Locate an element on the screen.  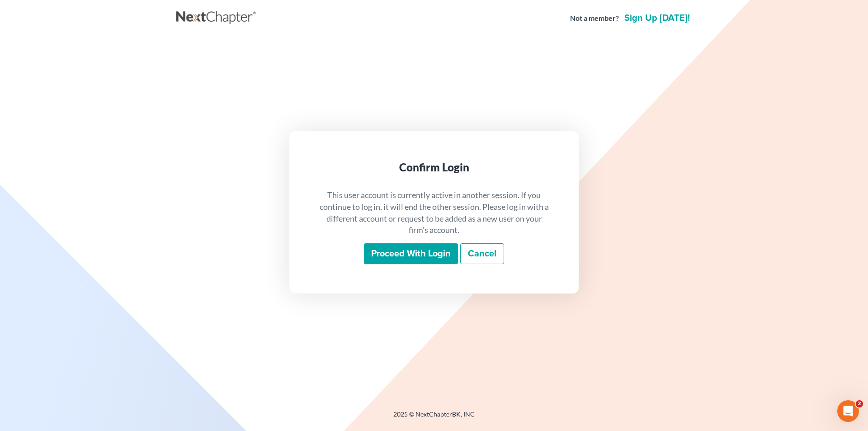
div: Confirm Login is located at coordinates (434, 168).